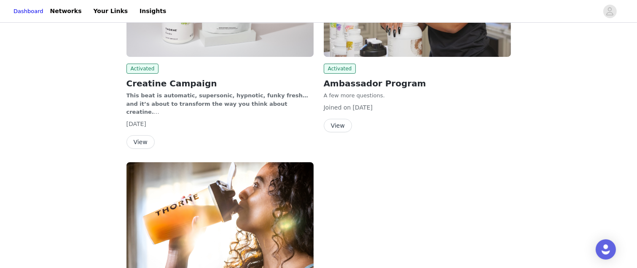  Describe the element at coordinates (220, 83) in the screenshot. I see `h2: Creatine Campaign` at that location.